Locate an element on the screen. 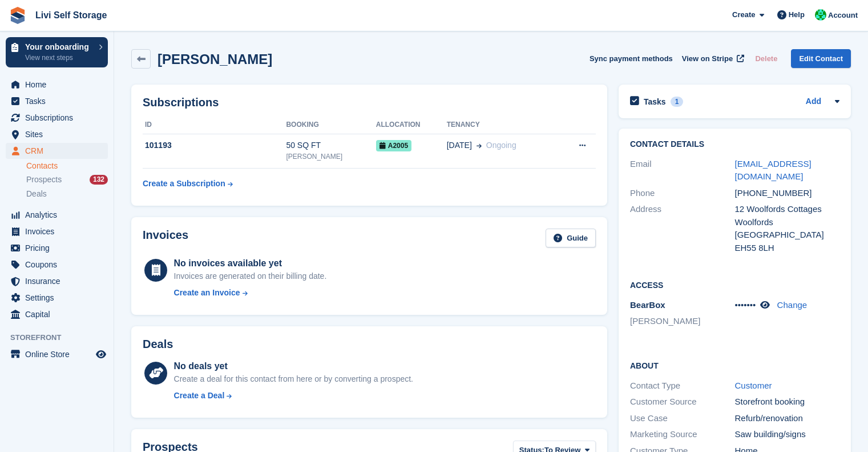 The image size is (868, 452). span: Online Store is located at coordinates (60, 354).